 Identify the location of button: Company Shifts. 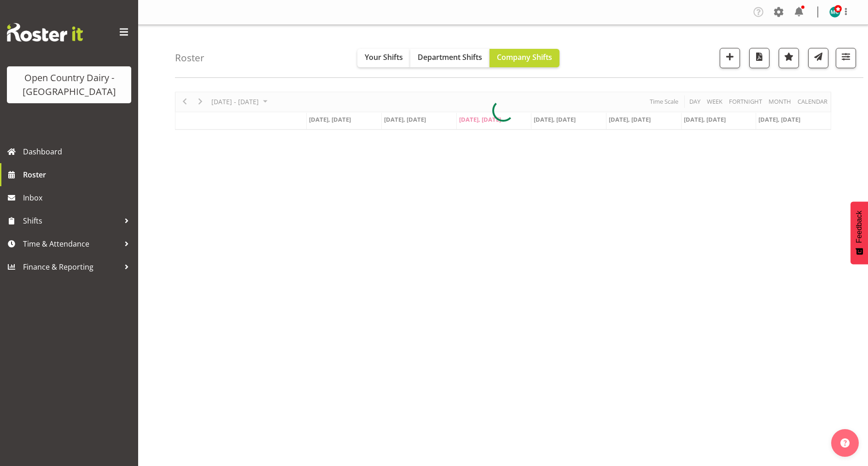
(525, 58).